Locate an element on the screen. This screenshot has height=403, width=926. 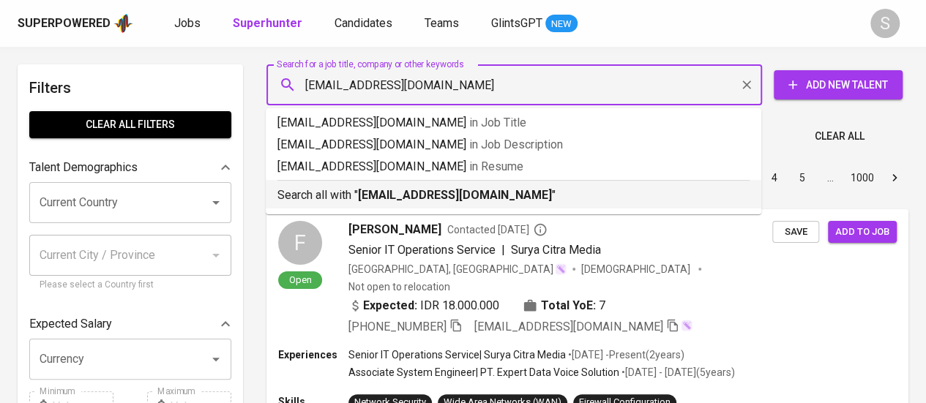
p: Talent Demographics is located at coordinates (83, 168).